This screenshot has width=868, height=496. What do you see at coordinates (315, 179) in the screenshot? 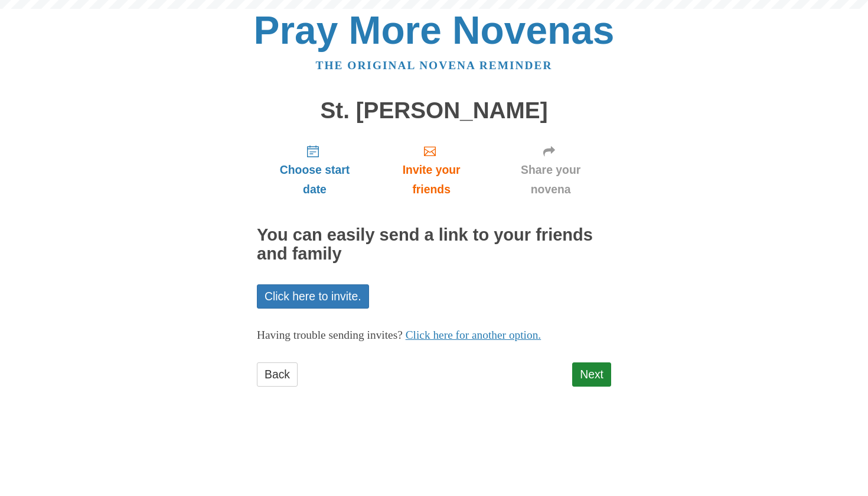
I see `span: Choose start date` at bounding box center [315, 179].